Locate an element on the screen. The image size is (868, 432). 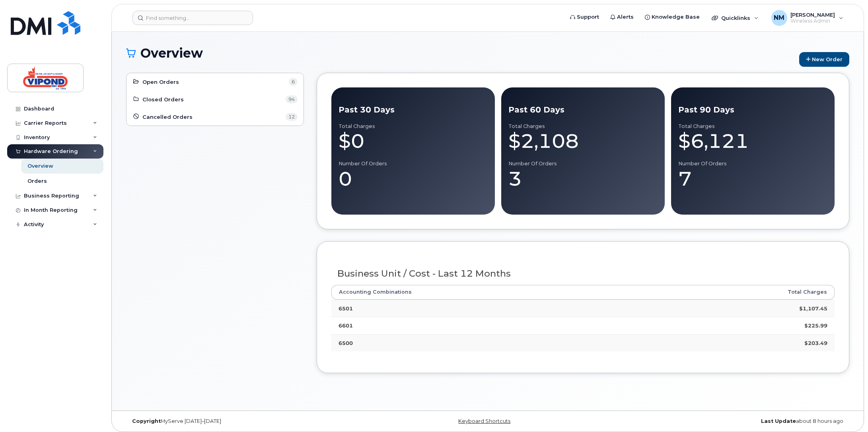
strong: 6601 is located at coordinates (346, 326).